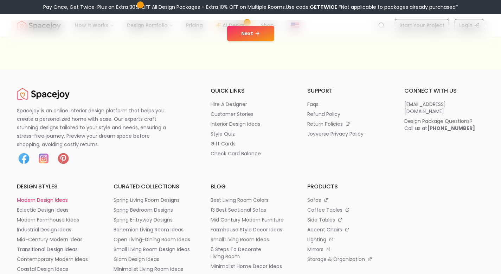 This screenshot has width=501, height=274. What do you see at coordinates (325, 124) in the screenshot?
I see `p: return policies` at bounding box center [325, 124].